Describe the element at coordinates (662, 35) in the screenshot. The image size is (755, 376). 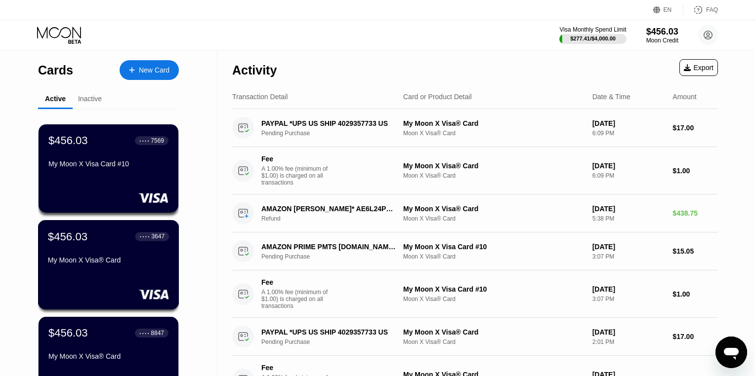
I see `div: $456.03Moon Credit` at that location.